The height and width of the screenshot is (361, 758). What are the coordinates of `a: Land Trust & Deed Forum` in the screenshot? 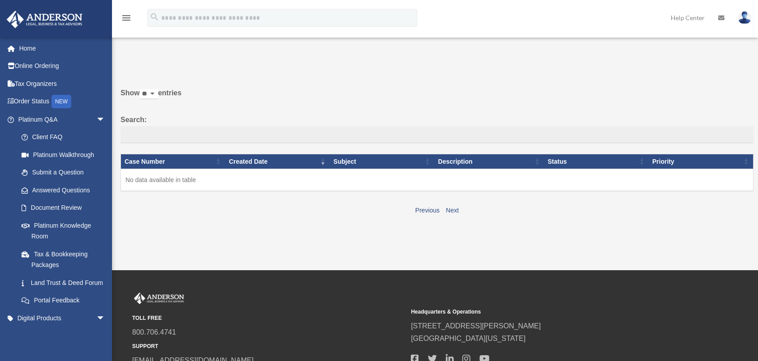 It's located at (63, 283).